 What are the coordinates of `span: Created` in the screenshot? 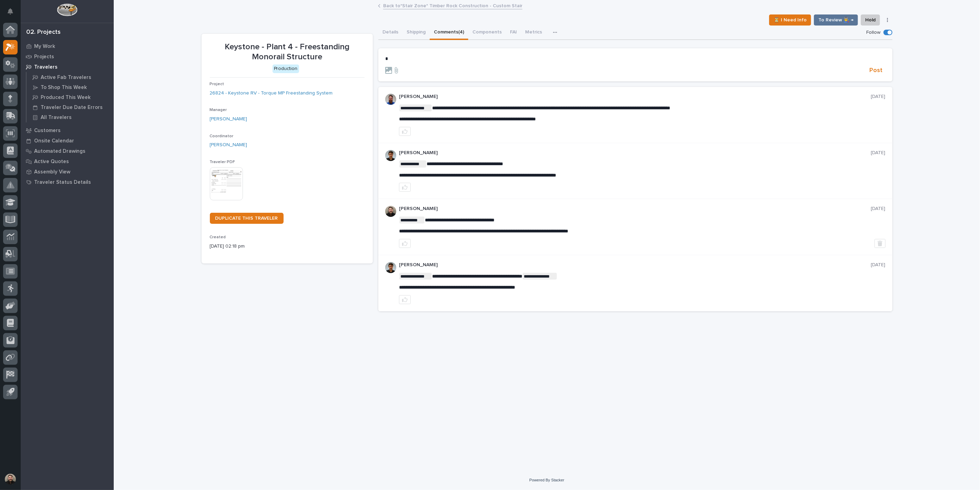 It's located at (218, 238).